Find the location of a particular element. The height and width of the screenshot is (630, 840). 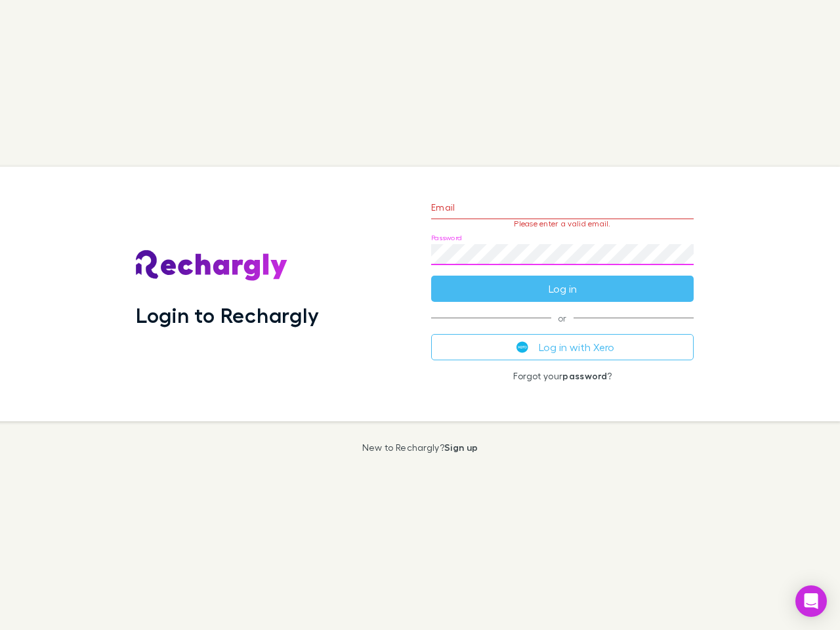

p: Please enter a valid email. is located at coordinates (563, 224).